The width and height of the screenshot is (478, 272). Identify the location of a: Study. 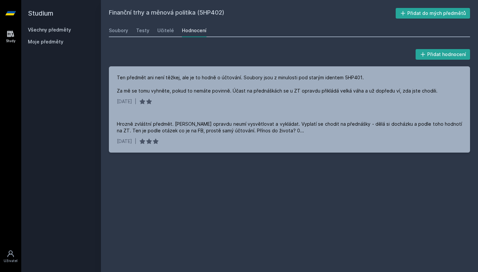
(11, 37).